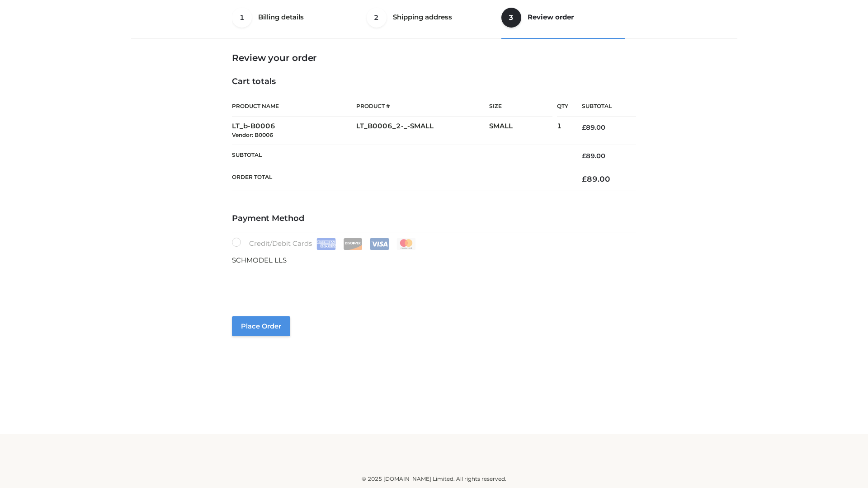  What do you see at coordinates (260, 326) in the screenshot?
I see `button: Place order` at bounding box center [260, 326].